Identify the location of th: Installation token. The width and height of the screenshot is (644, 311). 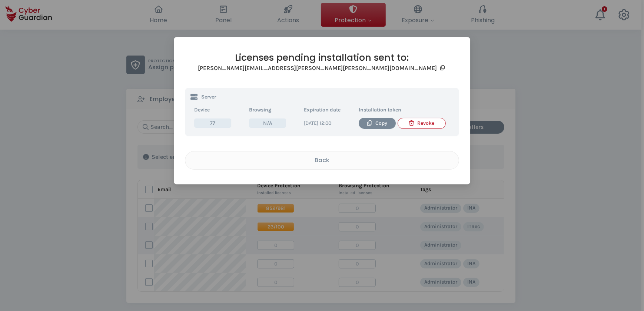
(404, 110).